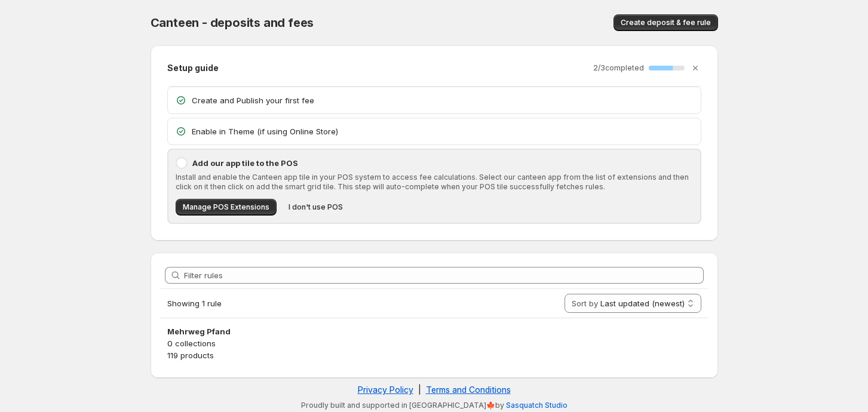 The height and width of the screenshot is (412, 868). Describe the element at coordinates (232, 23) in the screenshot. I see `span: Canteen - deposits and fees` at that location.